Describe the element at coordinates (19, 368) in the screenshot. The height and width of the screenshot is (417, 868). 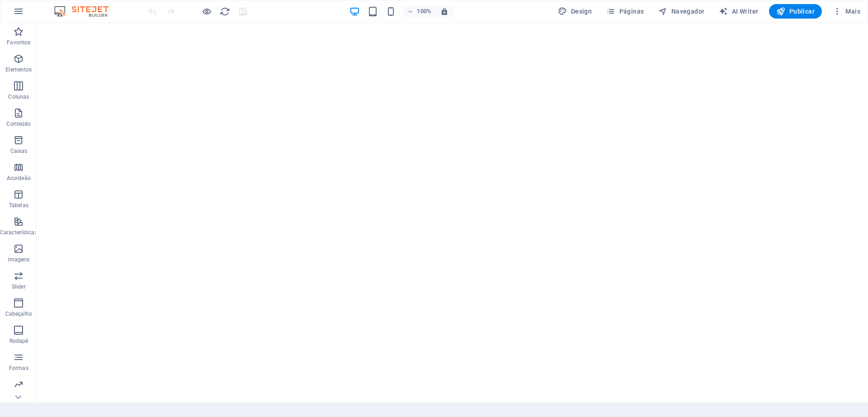
I see `p: Formas` at that location.